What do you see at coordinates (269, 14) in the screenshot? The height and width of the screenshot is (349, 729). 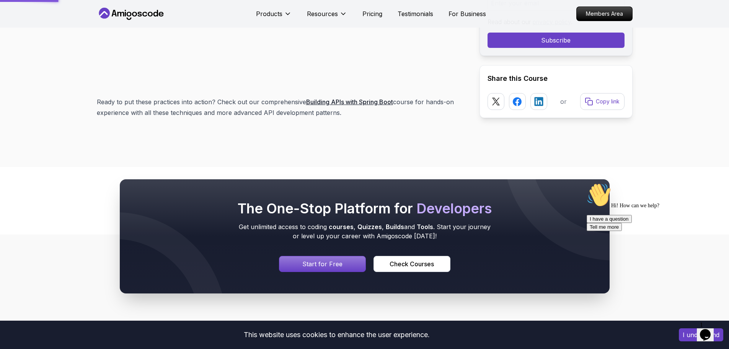 I see `p: Products` at bounding box center [269, 14].